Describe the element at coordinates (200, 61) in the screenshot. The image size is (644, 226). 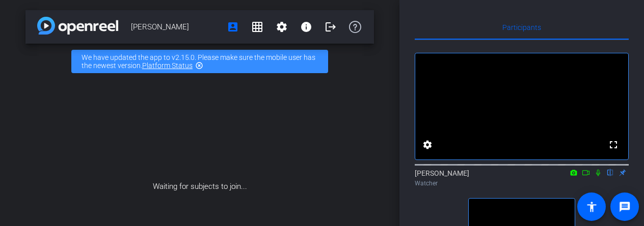
I see `div: We have updated the app to v2.15.0. Please make sure the mobile user has the newest version.` at that location.